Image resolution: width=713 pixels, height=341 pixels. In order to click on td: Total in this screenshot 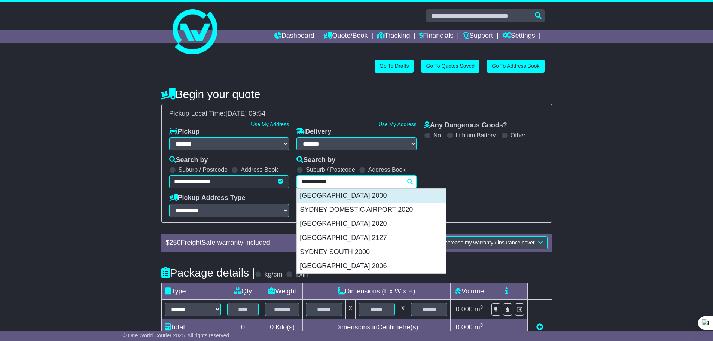, I will do `click(192, 327)`.